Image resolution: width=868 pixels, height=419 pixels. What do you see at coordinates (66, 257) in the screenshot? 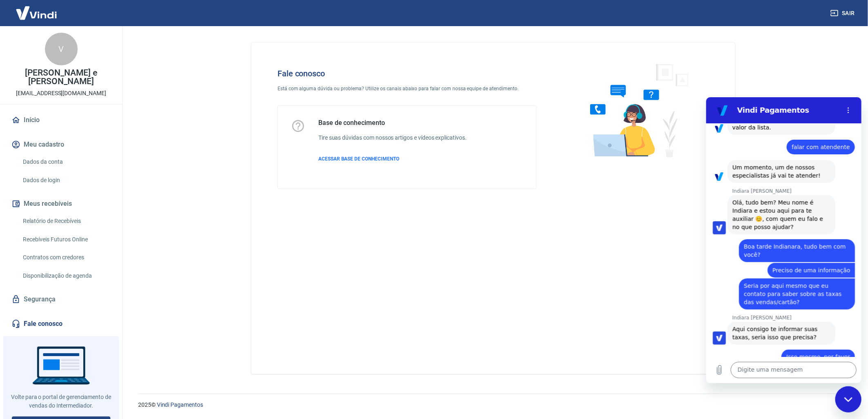
I see `a: Contratos com credores` at bounding box center [66, 257].